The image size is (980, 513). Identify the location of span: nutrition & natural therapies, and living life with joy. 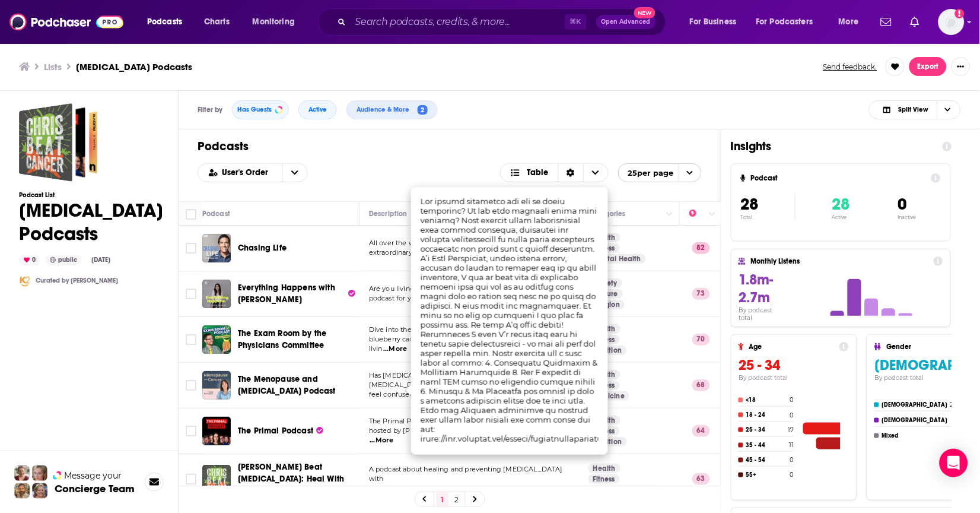
(452, 488).